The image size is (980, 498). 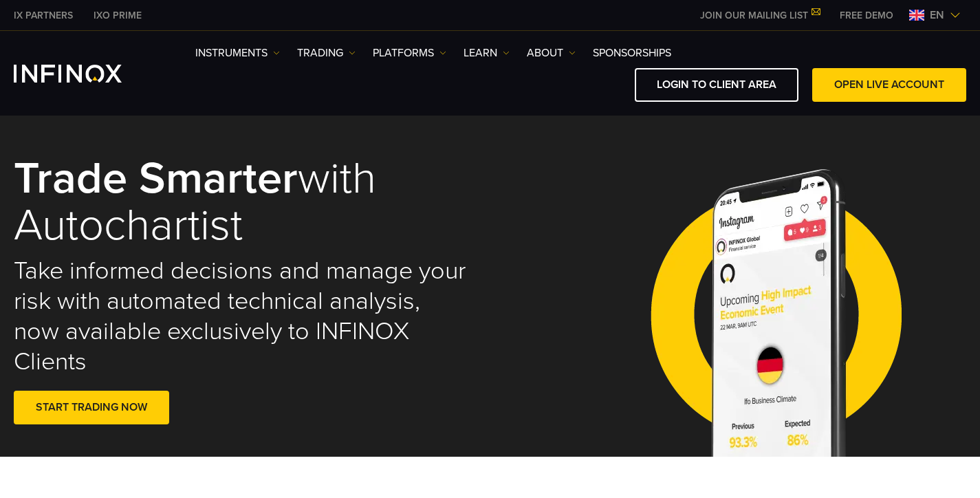 I want to click on a: TRADING, so click(x=326, y=53).